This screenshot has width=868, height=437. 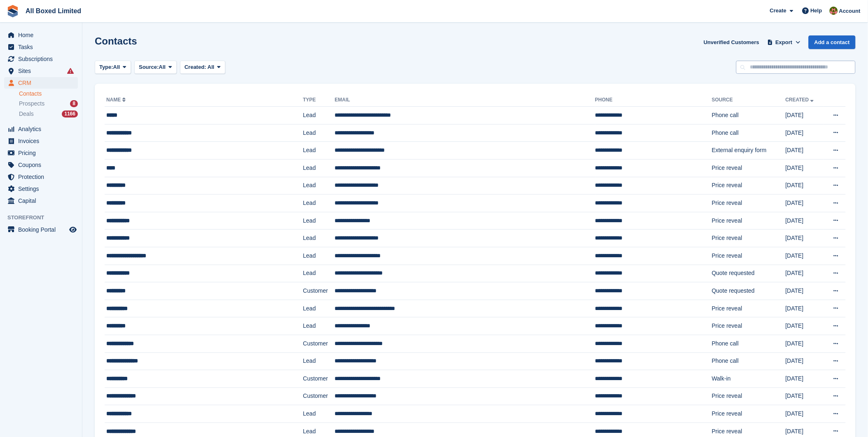 I want to click on span: Coupons, so click(x=43, y=165).